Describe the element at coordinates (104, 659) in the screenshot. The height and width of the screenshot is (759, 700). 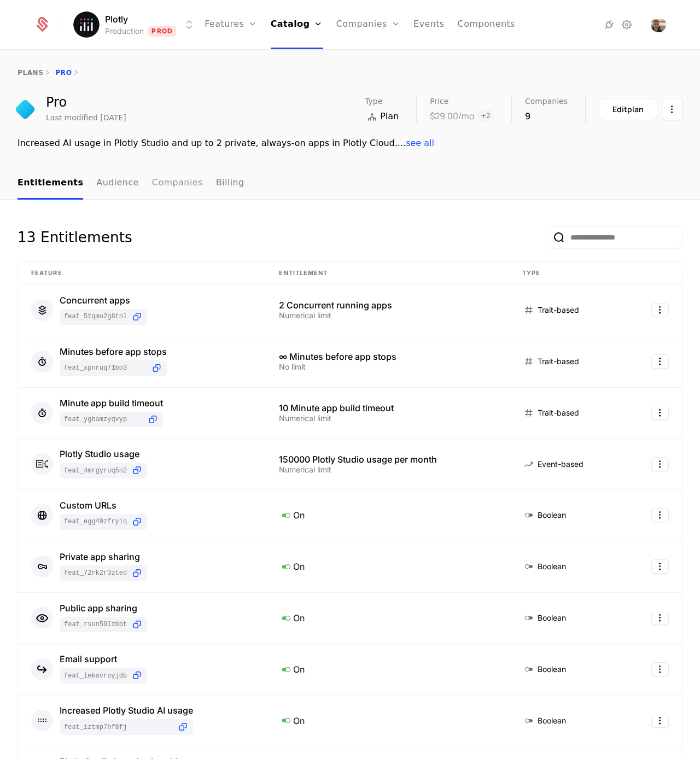
I see `div: Email support` at that location.